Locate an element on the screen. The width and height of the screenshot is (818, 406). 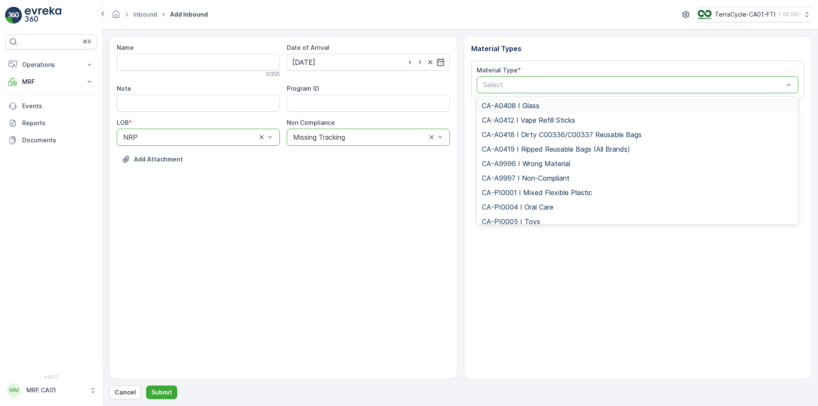
span: CA-A0408 I Glass is located at coordinates (511, 106).